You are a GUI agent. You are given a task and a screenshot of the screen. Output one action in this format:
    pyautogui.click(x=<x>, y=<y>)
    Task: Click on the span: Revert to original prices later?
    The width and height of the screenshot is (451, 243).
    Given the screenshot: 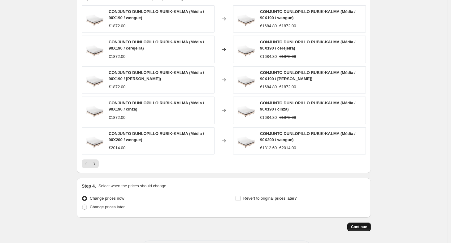 What is the action you would take?
    pyautogui.click(x=270, y=198)
    